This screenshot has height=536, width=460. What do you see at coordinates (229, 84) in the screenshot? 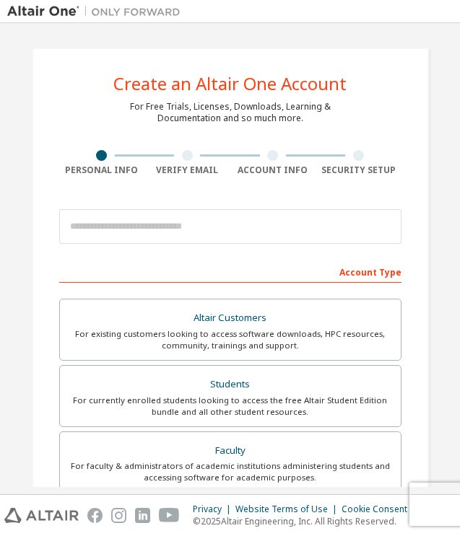
I see `div: Create an Altair One Account` at bounding box center [229, 84].